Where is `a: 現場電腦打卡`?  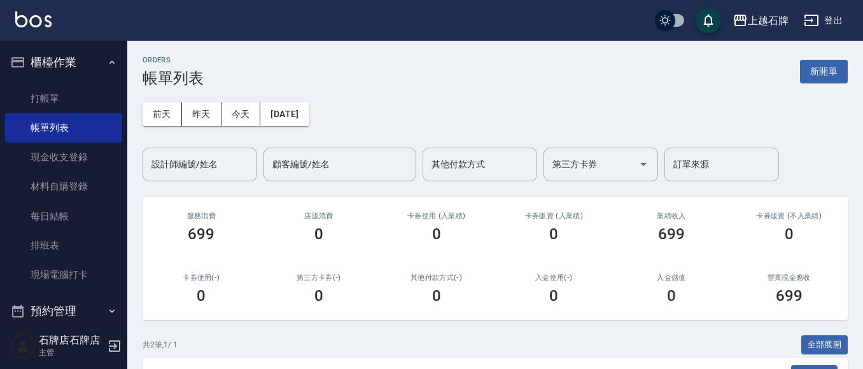
a: 現場電腦打卡 is located at coordinates (64, 275).